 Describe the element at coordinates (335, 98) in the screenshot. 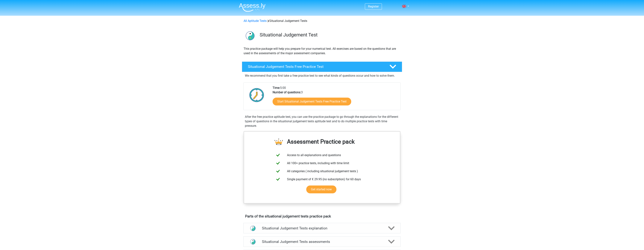

I see `div: 5:00 3` at that location.